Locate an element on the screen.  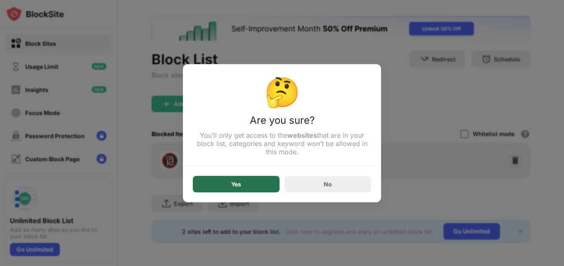
div: You’ll only get access to the that are in your block list, categories and keyword won’t be allowe... is located at coordinates (282, 143).